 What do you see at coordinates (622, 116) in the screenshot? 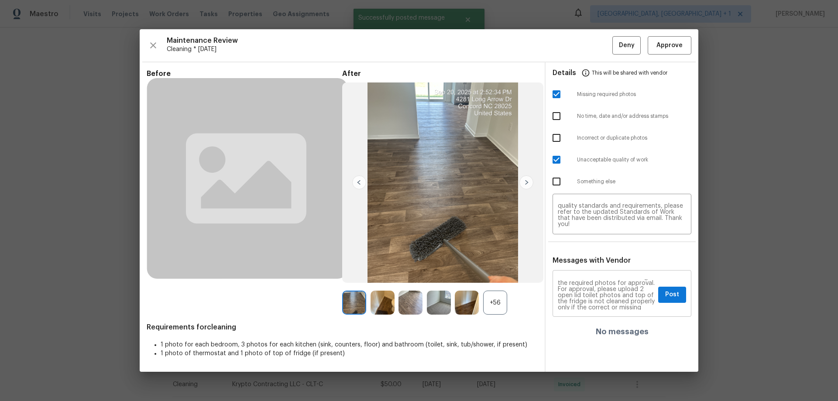
I see `div: No time, date and/or address stamps` at bounding box center [622, 116].